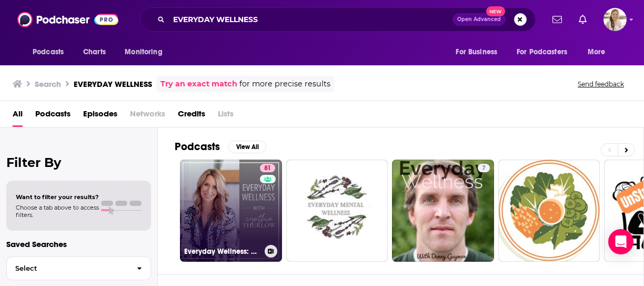  Describe the element at coordinates (100, 116) in the screenshot. I see `span: Episodes` at that location.